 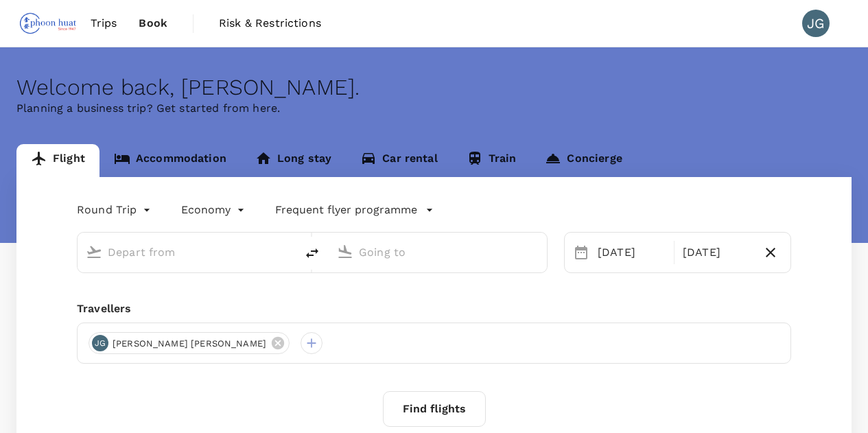 What do you see at coordinates (399, 160) in the screenshot?
I see `a: Car rental` at bounding box center [399, 160].